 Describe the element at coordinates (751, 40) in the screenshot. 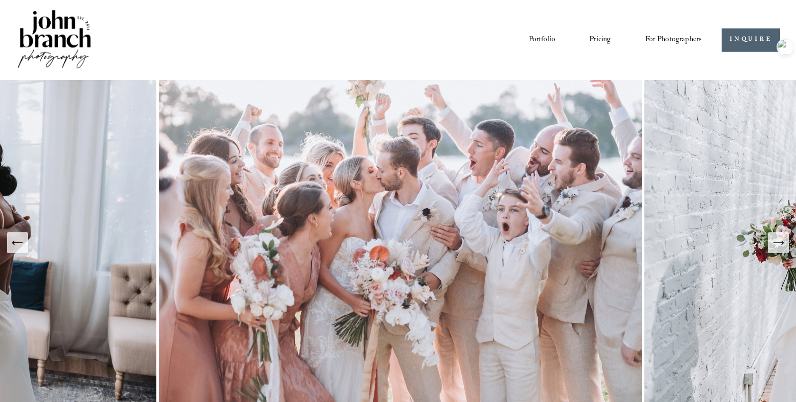

I see `a: INQUIRE` at that location.